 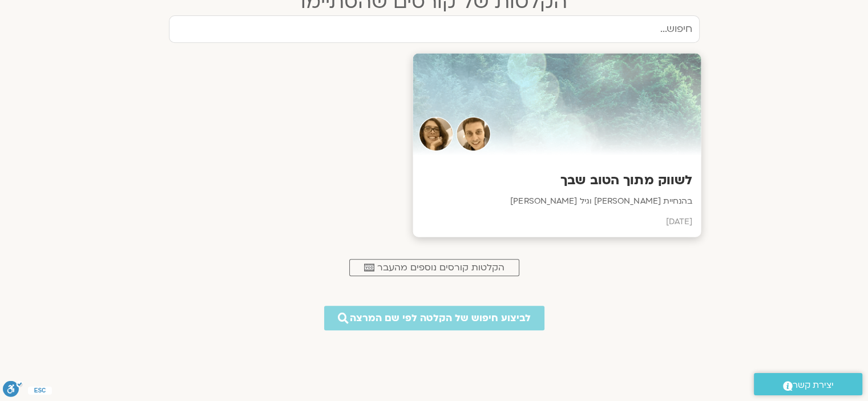 I want to click on a: לביצוע חיפוש של הקלטה לפי שם המרצה, so click(x=434, y=318).